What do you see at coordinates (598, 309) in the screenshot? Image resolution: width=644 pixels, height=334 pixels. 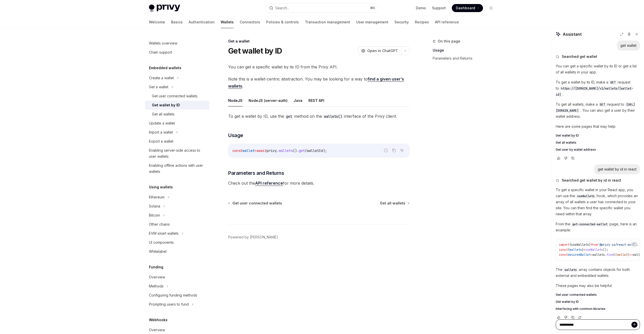 I see `a: Interfacing with common libraries` at bounding box center [598, 309].